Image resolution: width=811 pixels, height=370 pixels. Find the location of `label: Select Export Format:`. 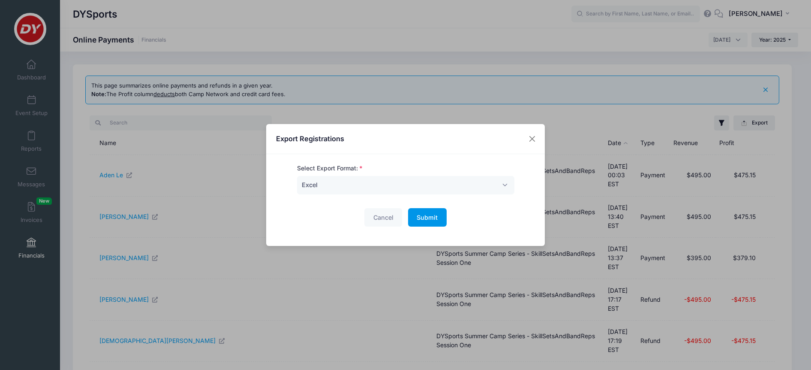

label: Select Export Format: is located at coordinates (330, 168).